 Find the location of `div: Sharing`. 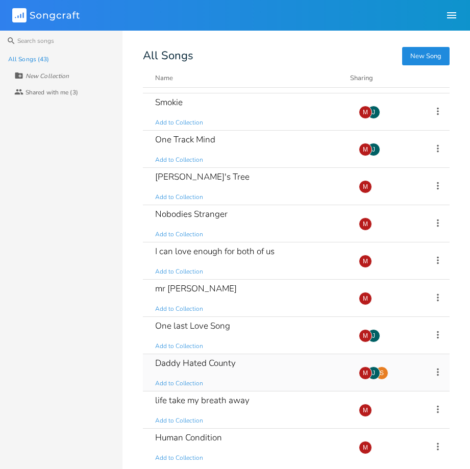

div: Sharing is located at coordinates (381, 78).